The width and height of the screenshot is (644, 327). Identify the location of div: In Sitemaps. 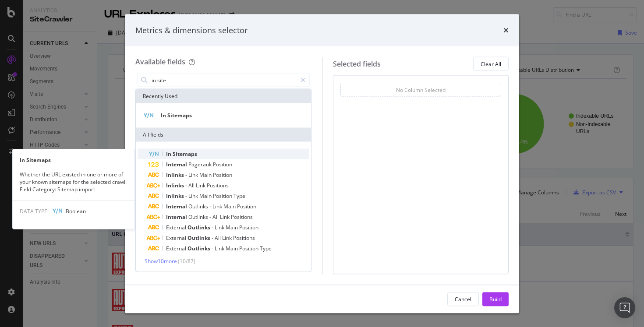
(73, 160).